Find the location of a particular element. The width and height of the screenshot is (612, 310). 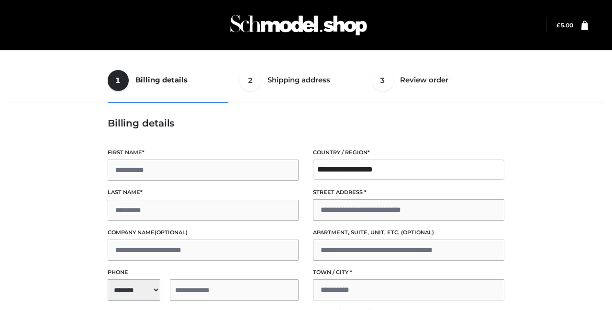

label: Last name is located at coordinates (203, 192).